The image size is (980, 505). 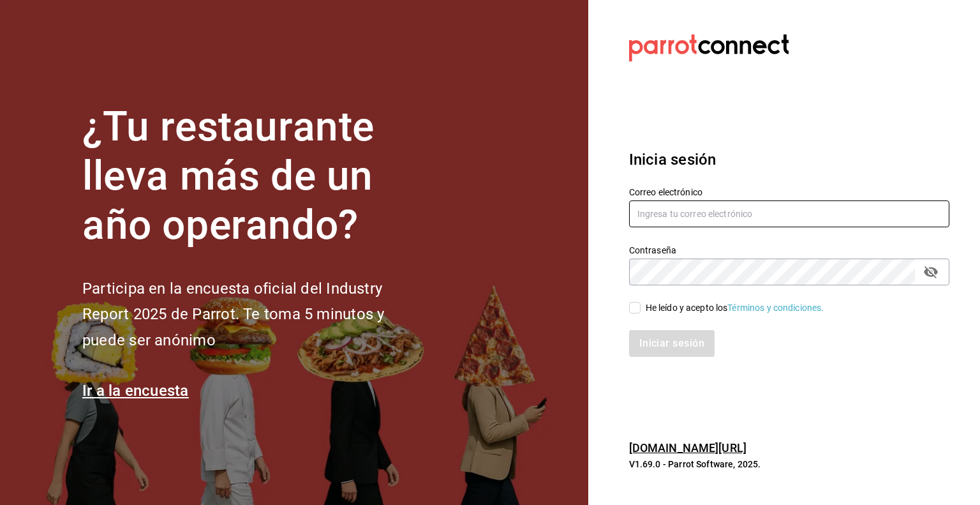 I want to click on label: Contraseña, so click(x=789, y=250).